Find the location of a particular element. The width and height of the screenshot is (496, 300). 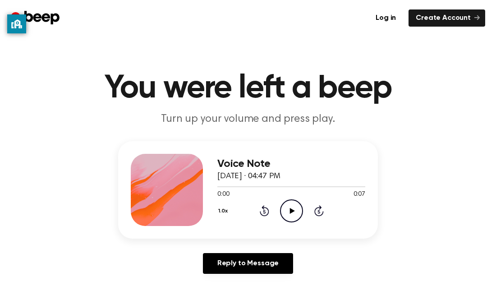

a: Create Account is located at coordinates (446, 18).